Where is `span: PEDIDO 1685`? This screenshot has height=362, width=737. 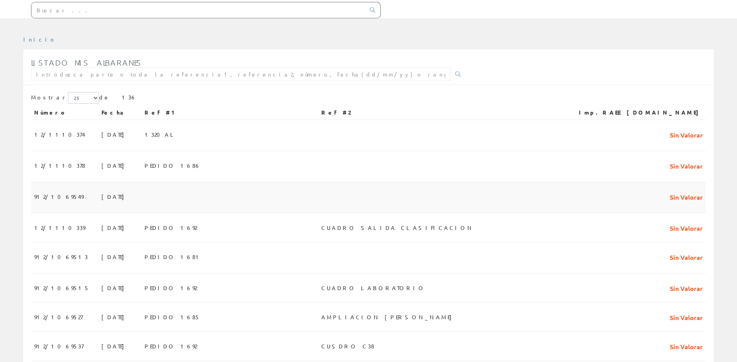 span: PEDIDO 1685 is located at coordinates (172, 317).